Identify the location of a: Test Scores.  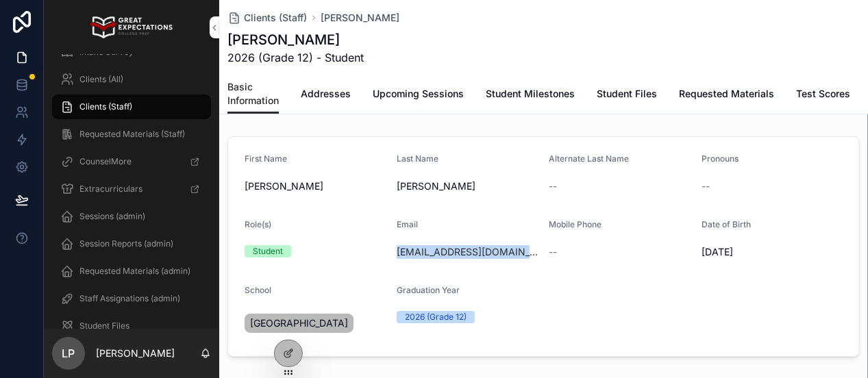
(822, 95).